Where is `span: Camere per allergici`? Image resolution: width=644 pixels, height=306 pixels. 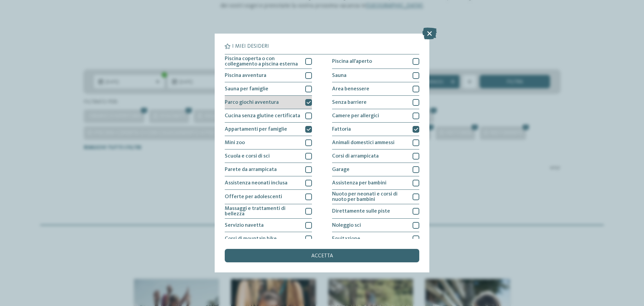 span: Camere per allergici is located at coordinates (355, 116).